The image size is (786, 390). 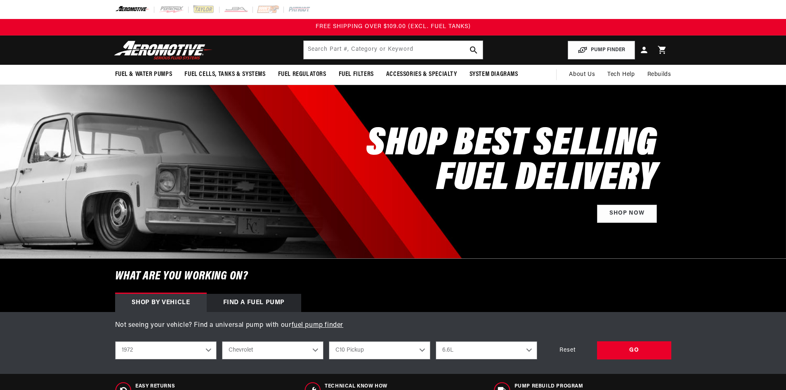 I want to click on select: Engine, so click(x=486, y=350).